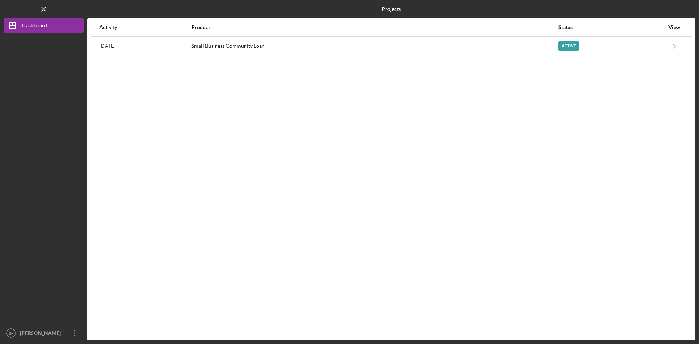 The image size is (699, 344). Describe the element at coordinates (44, 25) in the screenshot. I see `button: Dashboard` at that location.